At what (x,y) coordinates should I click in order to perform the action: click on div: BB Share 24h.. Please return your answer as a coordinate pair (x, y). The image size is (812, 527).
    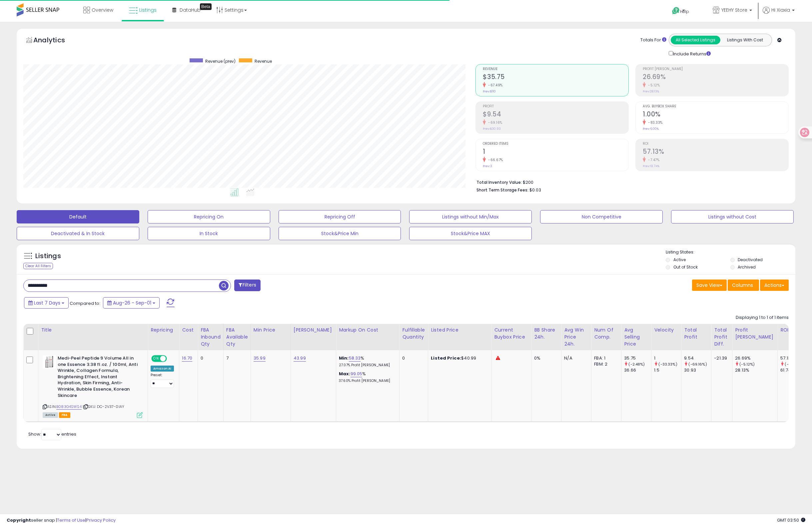
    Looking at the image, I should click on (546, 334).